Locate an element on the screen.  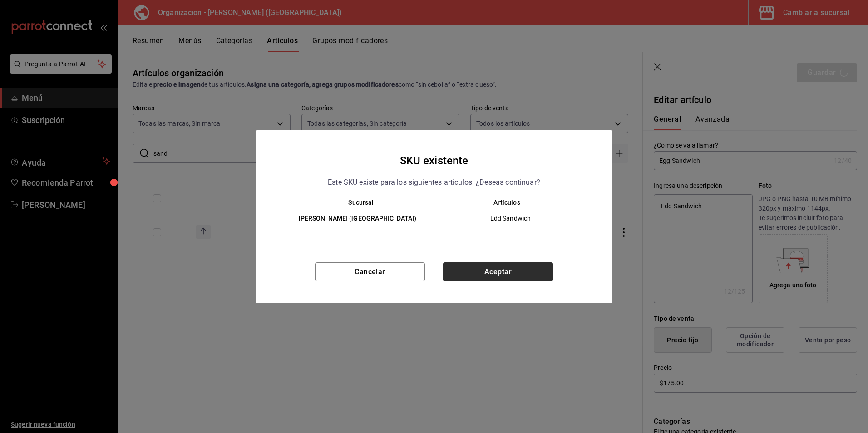
th: Artículos is located at coordinates (514, 202).